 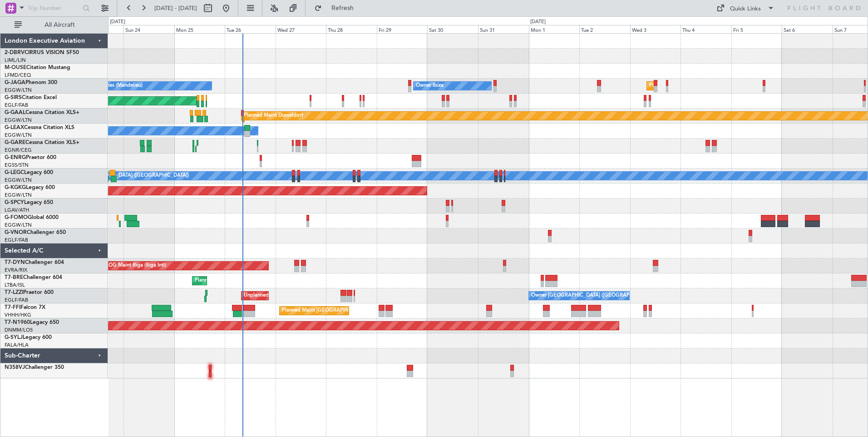 What do you see at coordinates (40, 127) in the screenshot?
I see `a: G-LEAXCessna Citation XLS` at bounding box center [40, 127].